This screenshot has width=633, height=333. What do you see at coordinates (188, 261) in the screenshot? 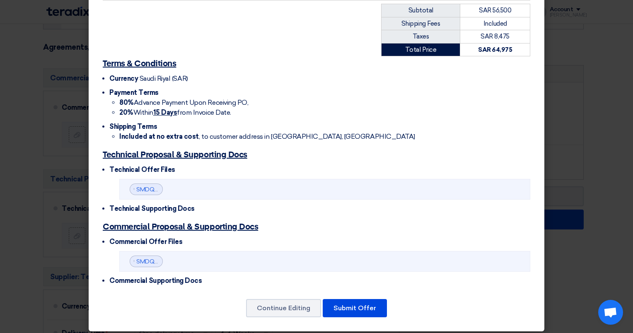
I see `a: SMDQuotation_R_1756538326878.pdf` at bounding box center [188, 261].